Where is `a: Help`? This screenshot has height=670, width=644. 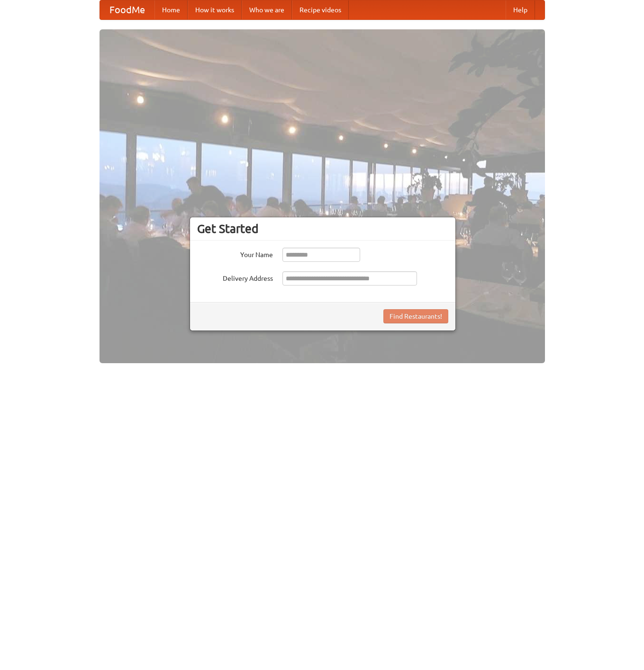 a: Help is located at coordinates (520, 10).